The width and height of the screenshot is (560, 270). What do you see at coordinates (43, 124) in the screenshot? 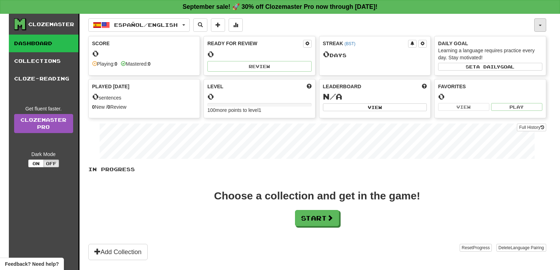
I see `a: ClozemasterPro` at bounding box center [43, 124].